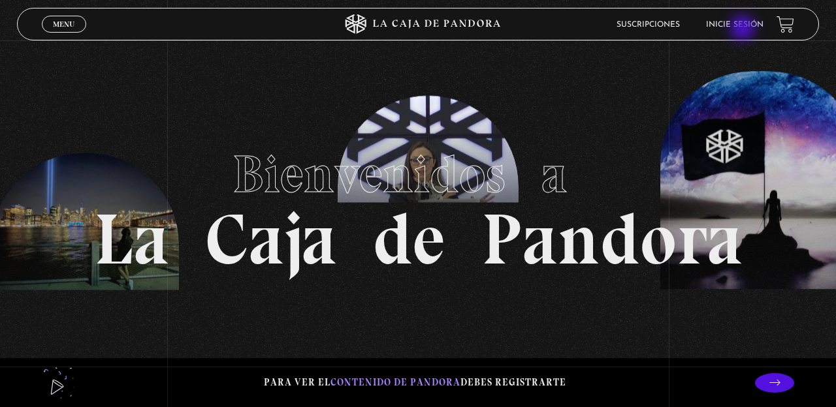  What do you see at coordinates (785, 24) in the screenshot?
I see `a: View your shopping cart` at bounding box center [785, 24].